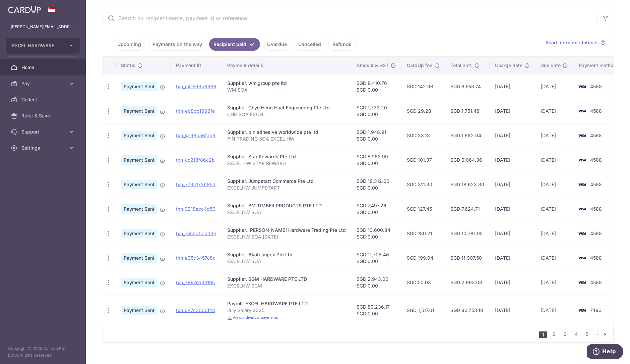  I want to click on div: Payroll. EXCEL HARDWARE PTE LTD, so click(286, 303).